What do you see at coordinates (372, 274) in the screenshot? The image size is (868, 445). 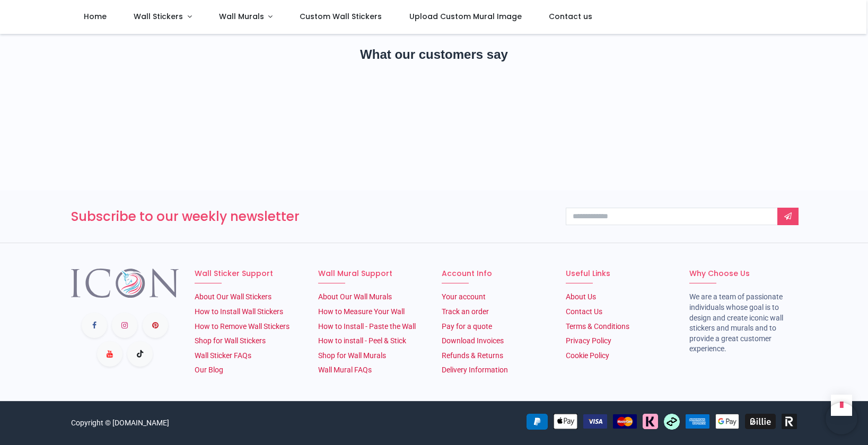 I see `h6: Wall Mural Support` at bounding box center [372, 274].